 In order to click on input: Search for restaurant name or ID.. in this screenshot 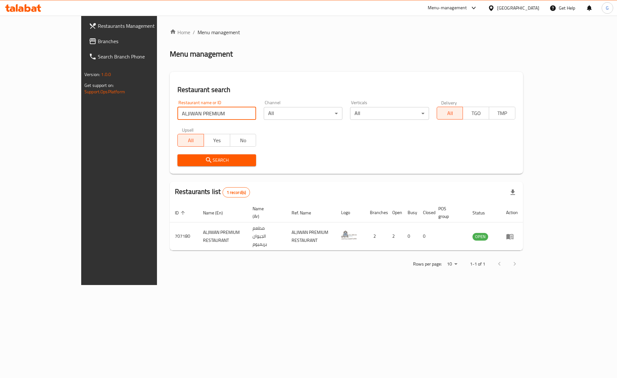, I will do `click(217, 113)`.